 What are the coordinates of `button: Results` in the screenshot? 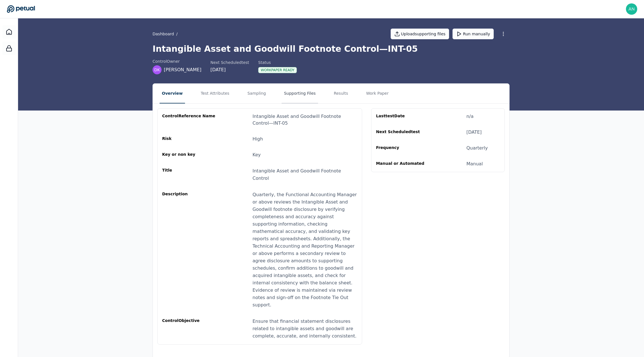 It's located at (341, 93).